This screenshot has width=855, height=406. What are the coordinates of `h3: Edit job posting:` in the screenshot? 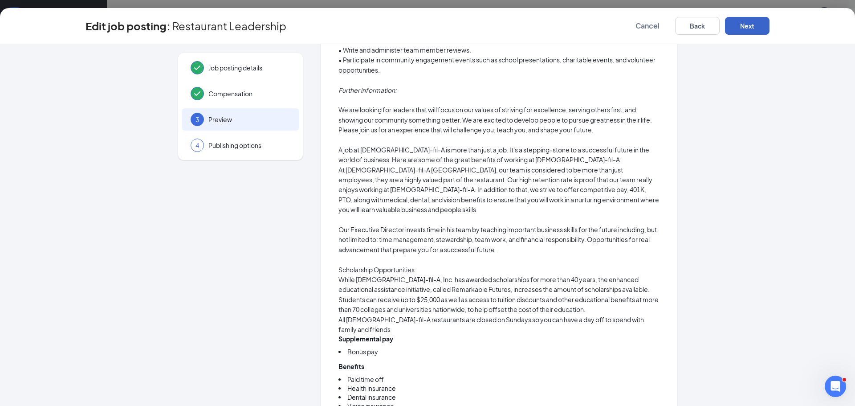 It's located at (128, 26).